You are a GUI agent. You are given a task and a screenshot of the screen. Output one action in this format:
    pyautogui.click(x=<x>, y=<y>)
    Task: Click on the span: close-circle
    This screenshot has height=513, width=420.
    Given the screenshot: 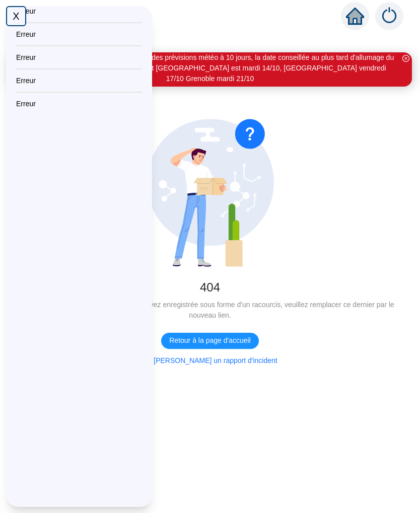 What is the action you would take?
    pyautogui.click(x=406, y=59)
    